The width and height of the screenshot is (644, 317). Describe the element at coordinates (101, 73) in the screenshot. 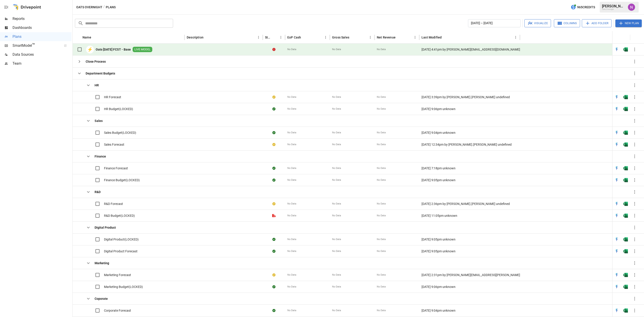

I see `b: Department Budgets` at that location.